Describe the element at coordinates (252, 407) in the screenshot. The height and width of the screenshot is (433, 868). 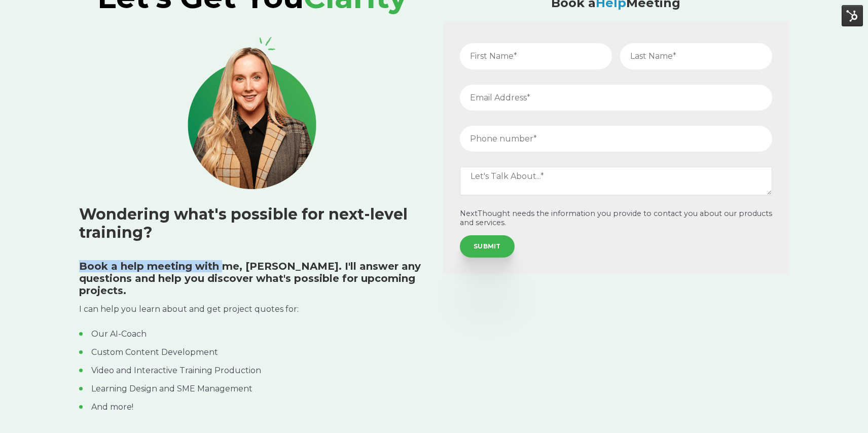
I see `li: And more!` at that location.